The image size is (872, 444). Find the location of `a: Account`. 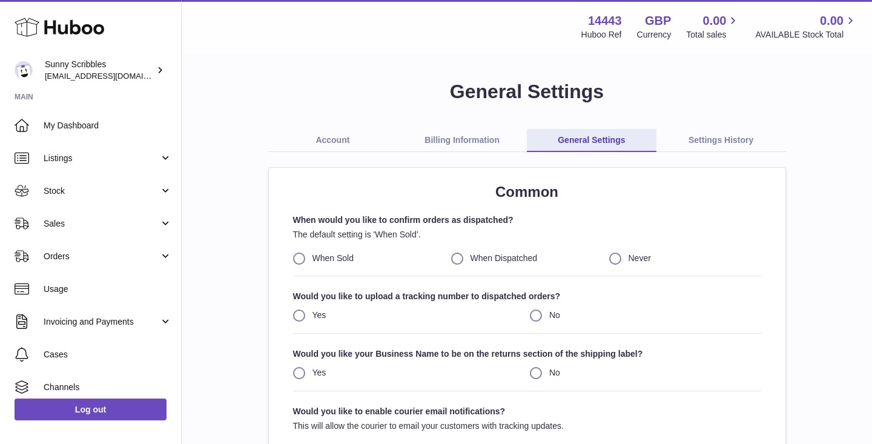

a: Account is located at coordinates (333, 141).